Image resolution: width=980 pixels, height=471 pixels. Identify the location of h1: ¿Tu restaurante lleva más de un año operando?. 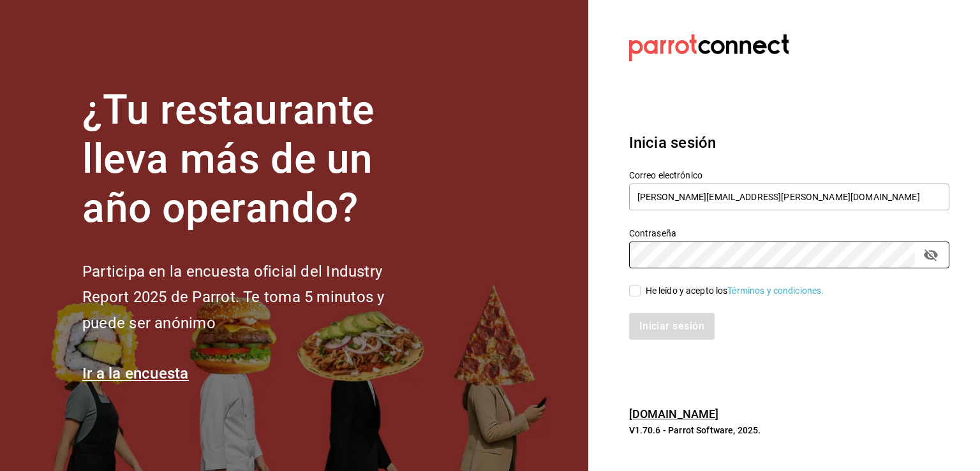
(254, 159).